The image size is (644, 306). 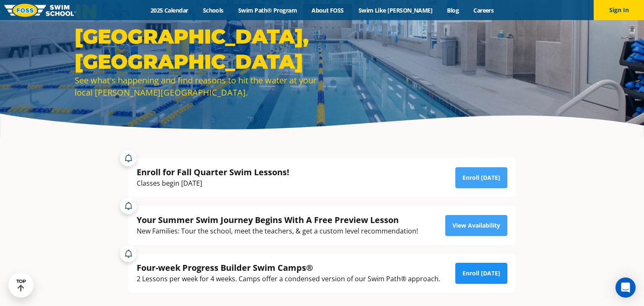 I want to click on a: Blog, so click(x=453, y=10).